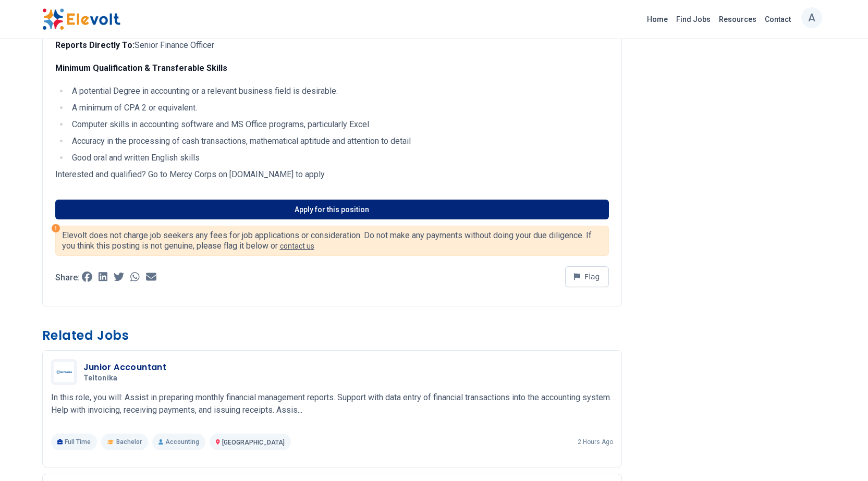  What do you see at coordinates (595, 442) in the screenshot?
I see `p: 2 hours ago` at bounding box center [595, 442].